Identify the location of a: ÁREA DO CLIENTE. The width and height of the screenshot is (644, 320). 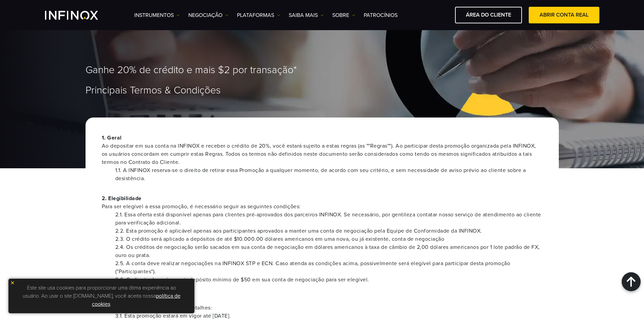
(489, 15).